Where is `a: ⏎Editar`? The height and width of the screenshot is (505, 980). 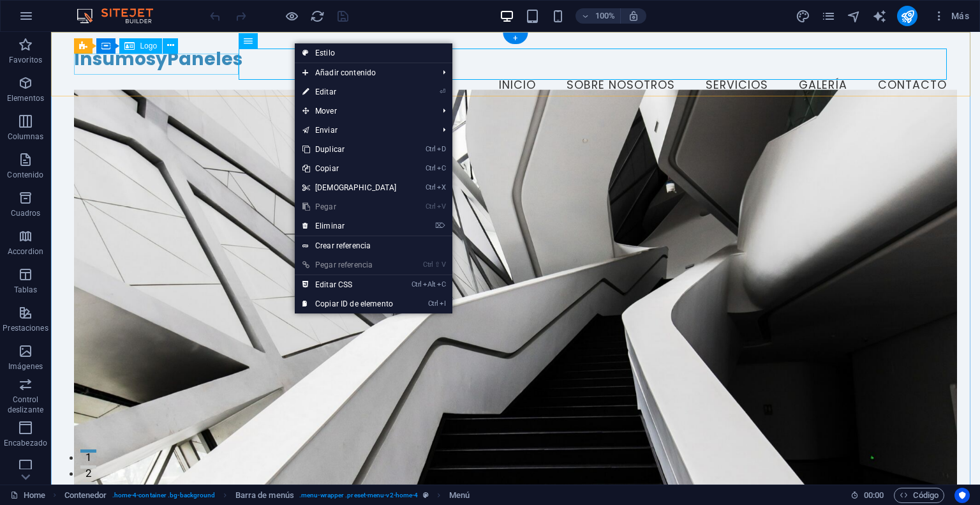 a: ⏎Editar is located at coordinates (349, 92).